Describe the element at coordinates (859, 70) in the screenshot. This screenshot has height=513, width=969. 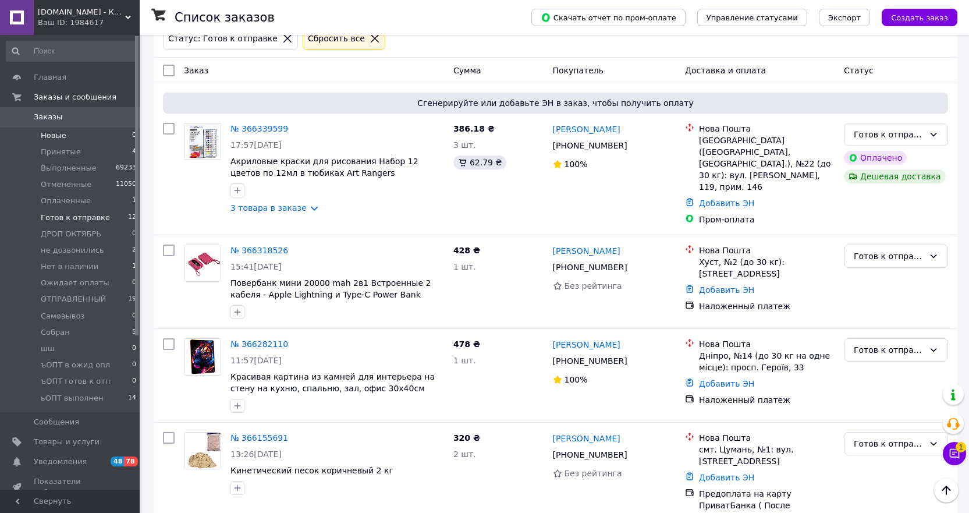
I see `span: Статус` at that location.